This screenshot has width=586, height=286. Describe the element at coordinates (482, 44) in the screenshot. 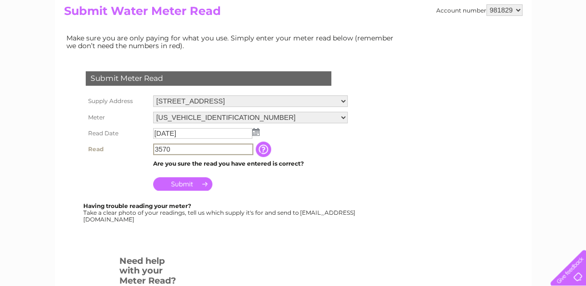

I see `a: Telecoms` at that location.